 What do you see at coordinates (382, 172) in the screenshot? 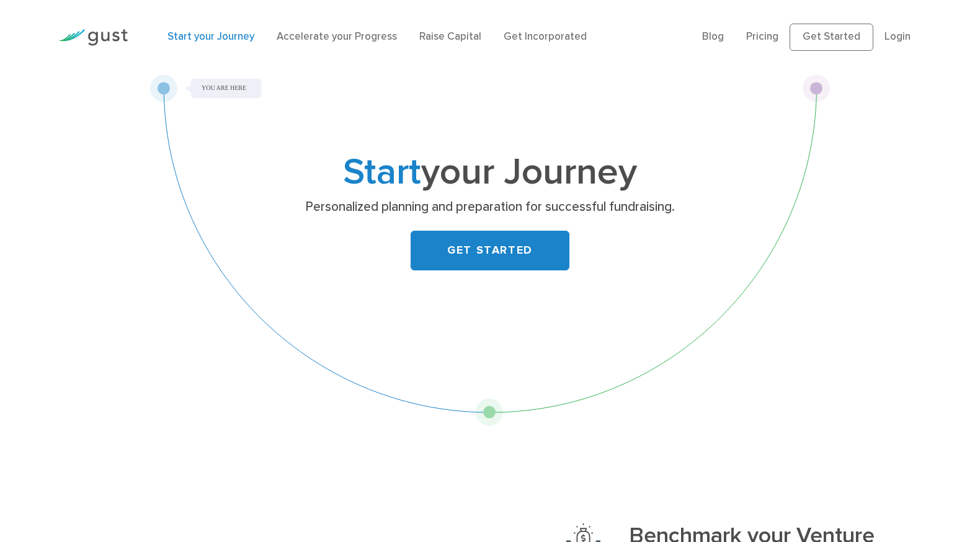
I see `span: Start` at bounding box center [382, 172].